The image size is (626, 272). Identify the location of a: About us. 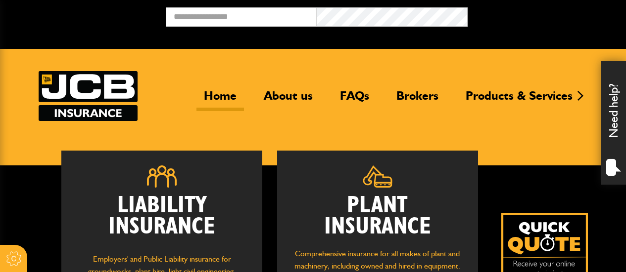
(288, 100).